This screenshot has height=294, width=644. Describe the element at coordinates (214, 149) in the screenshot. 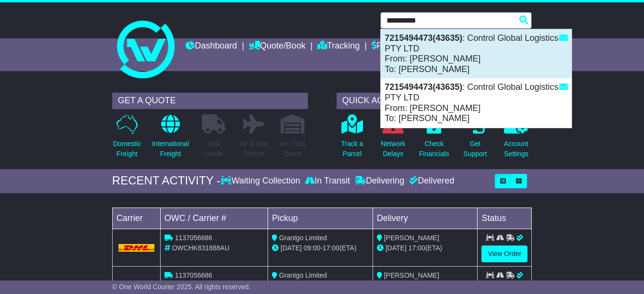

I see `p: Full Loads` at that location.